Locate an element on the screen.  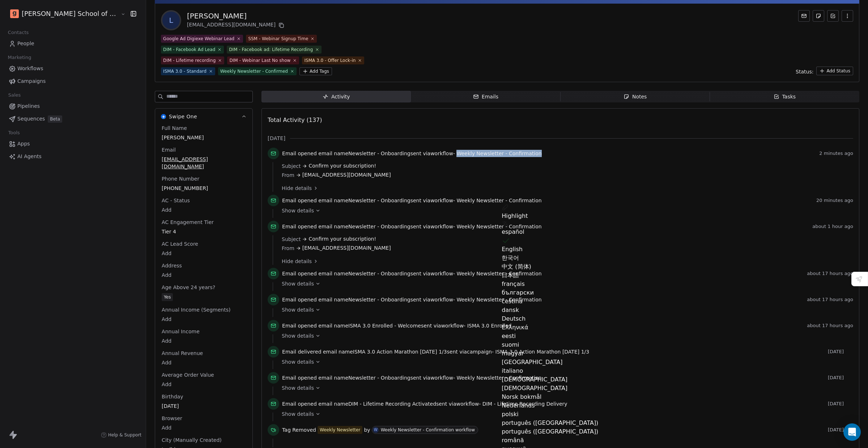
span: AC - Status is located at coordinates (176, 200).